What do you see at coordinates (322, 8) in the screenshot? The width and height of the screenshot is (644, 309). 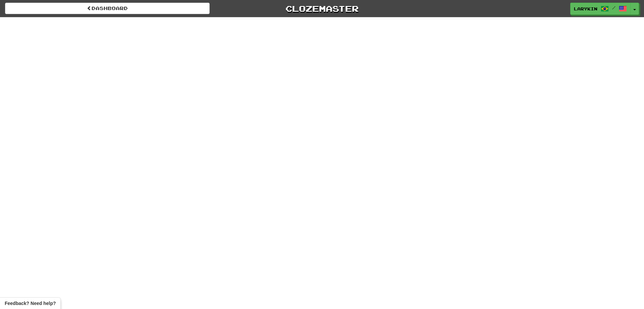 I see `a: Clozemaster` at bounding box center [322, 8].